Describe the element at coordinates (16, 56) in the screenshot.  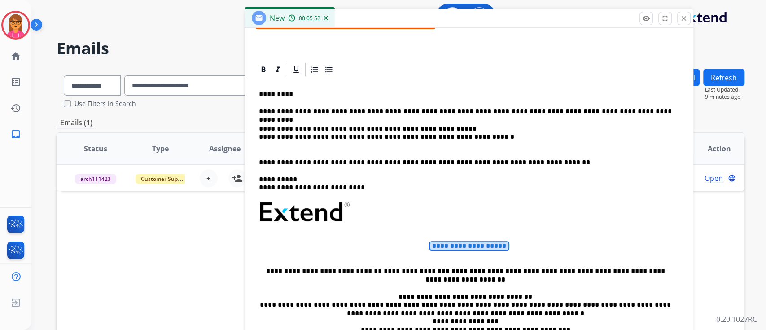
I see `mat-icon: home` at that location.